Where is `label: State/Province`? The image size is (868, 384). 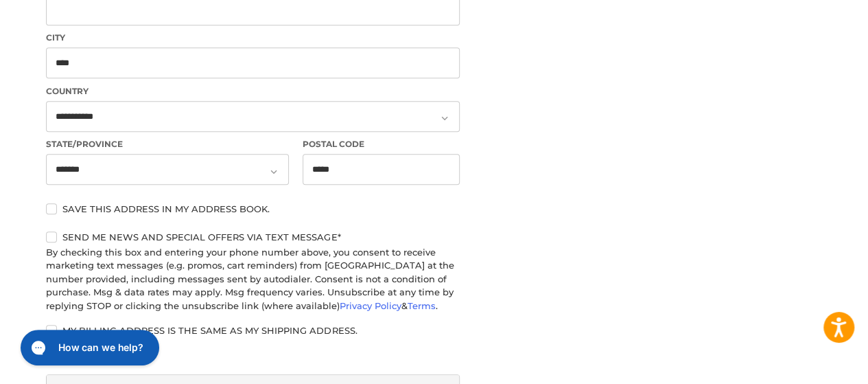
label: State/Province is located at coordinates (167, 144).